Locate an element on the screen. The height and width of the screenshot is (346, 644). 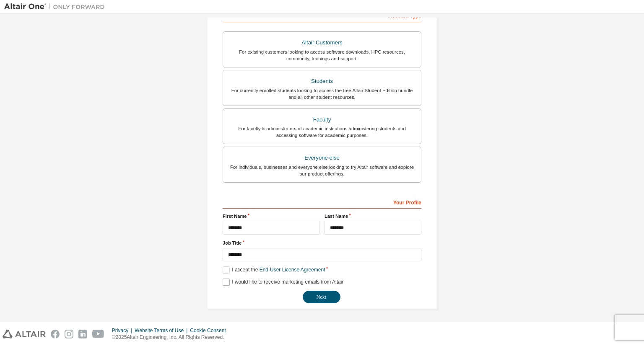
div: For existing customers looking to access software downloads, HPC resources, community, trainings ... is located at coordinates (322, 55).